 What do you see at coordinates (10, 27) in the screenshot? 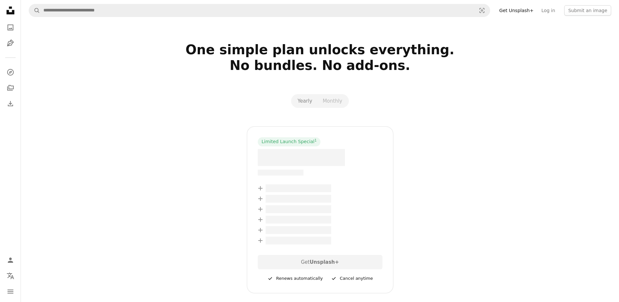
I see `a: Photos` at bounding box center [10, 27].